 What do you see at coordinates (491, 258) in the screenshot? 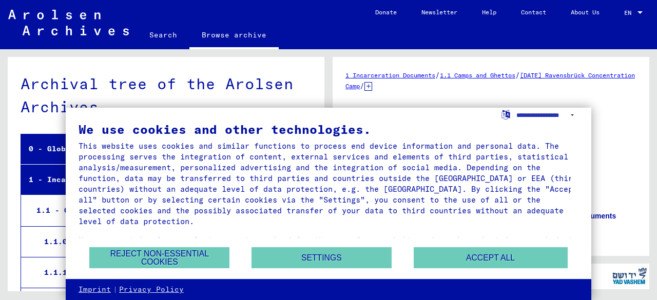
I see `button: Accept all` at bounding box center [491, 258].